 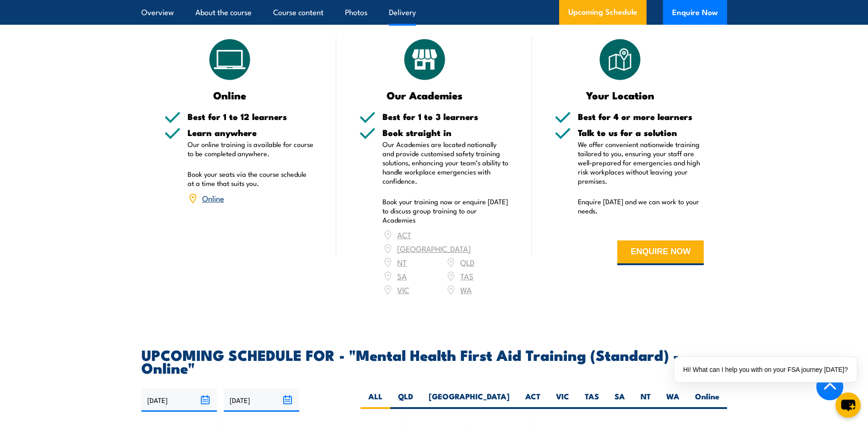 I want to click on label: Online, so click(x=707, y=400).